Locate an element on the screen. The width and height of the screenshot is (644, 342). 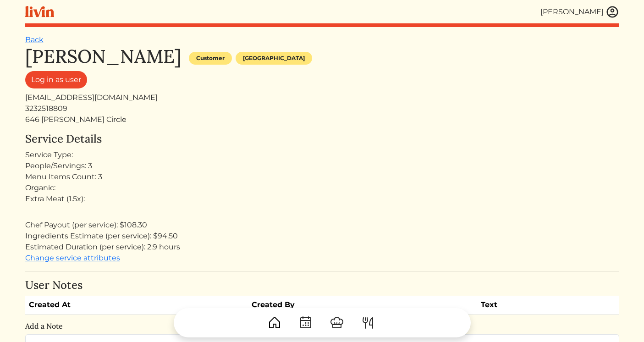
div: 3232518809 is located at coordinates (322, 109).